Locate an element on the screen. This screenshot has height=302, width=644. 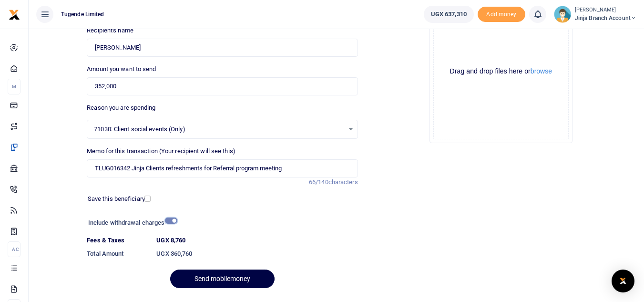
li: M is located at coordinates (14, 86).